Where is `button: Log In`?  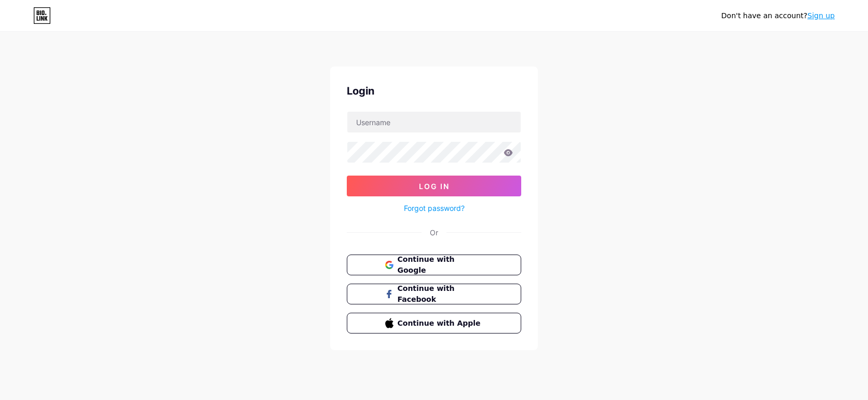 button: Log In is located at coordinates (434, 186).